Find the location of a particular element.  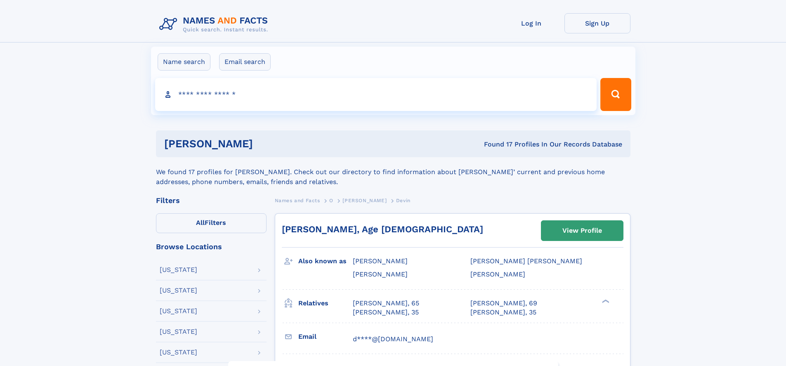

label: Email search is located at coordinates (245, 62).